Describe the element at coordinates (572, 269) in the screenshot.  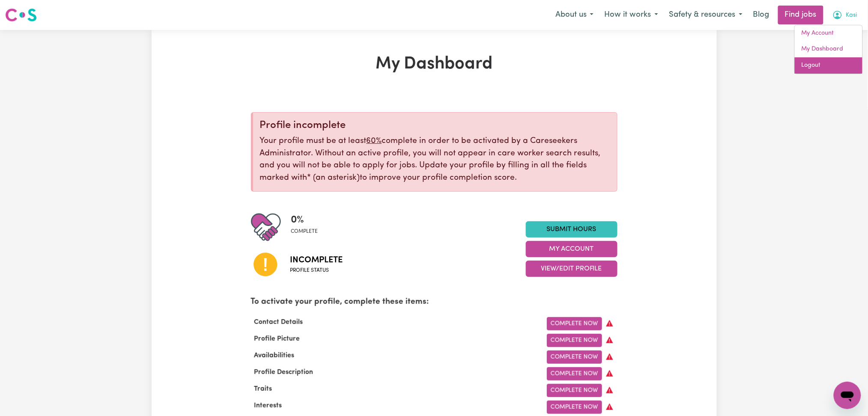
I see `button: View/Edit Profile` at that location.